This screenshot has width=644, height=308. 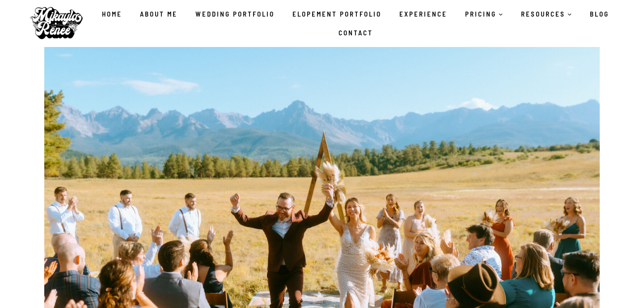 I want to click on a: About Me, so click(x=159, y=14).